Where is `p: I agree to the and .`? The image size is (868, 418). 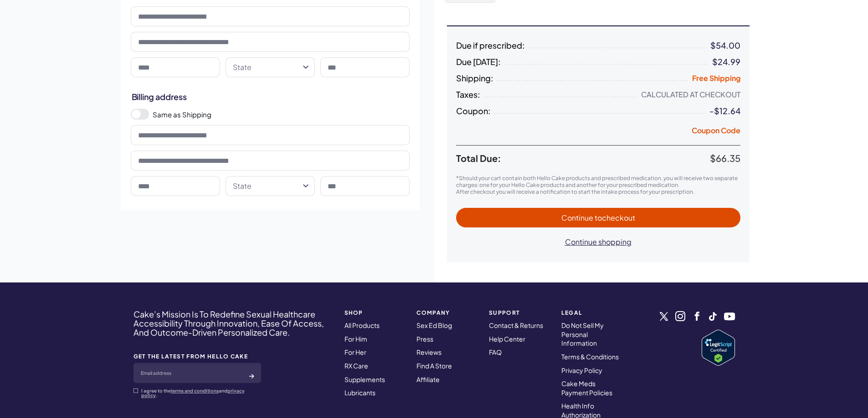
p: I agree to the and . is located at coordinates (201, 393).